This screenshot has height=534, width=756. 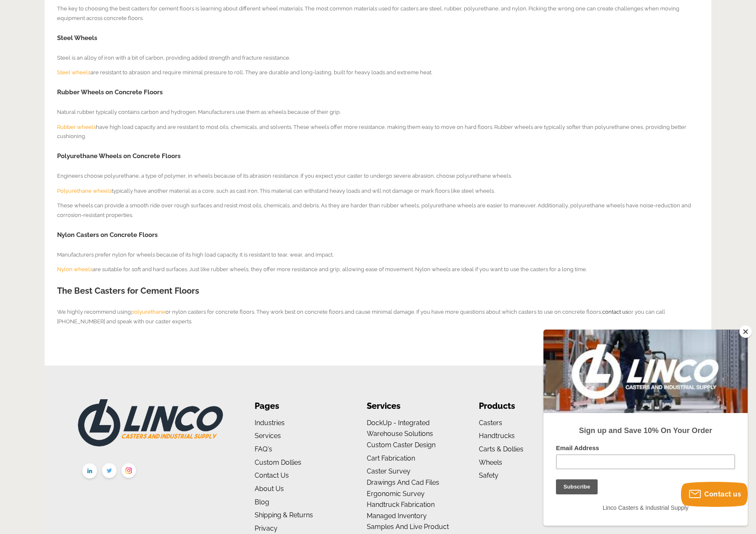 I want to click on a: Polyurethane wheels, so click(x=84, y=191).